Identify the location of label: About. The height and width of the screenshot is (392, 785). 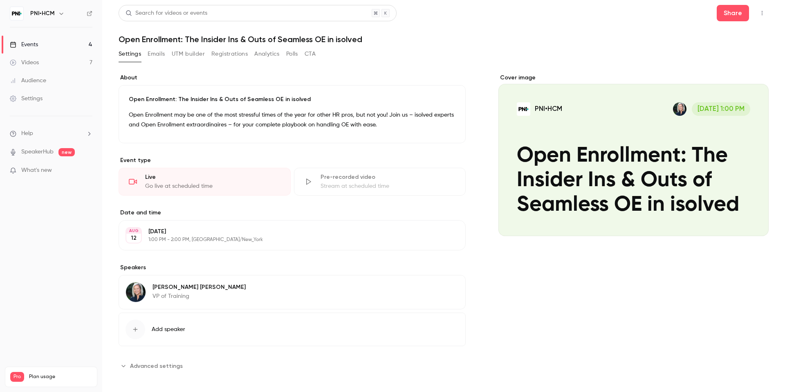
(292, 78).